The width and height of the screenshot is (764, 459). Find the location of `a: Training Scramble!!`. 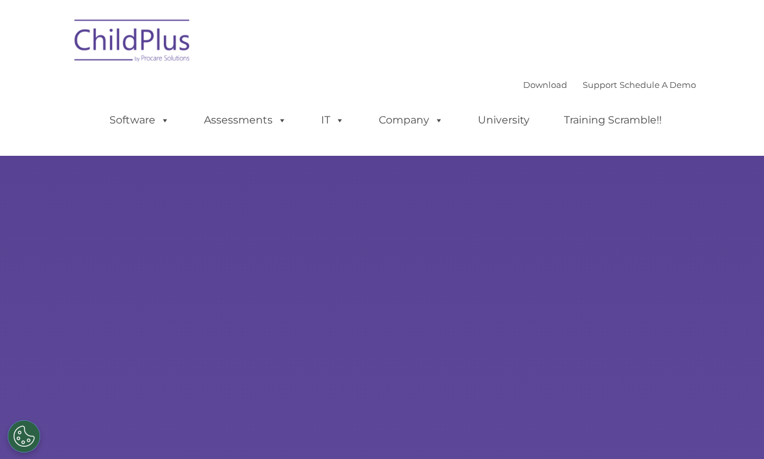

a: Training Scramble!! is located at coordinates (612, 120).